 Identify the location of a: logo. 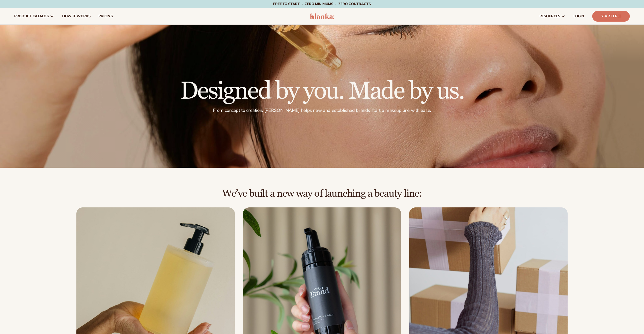
(322, 16).